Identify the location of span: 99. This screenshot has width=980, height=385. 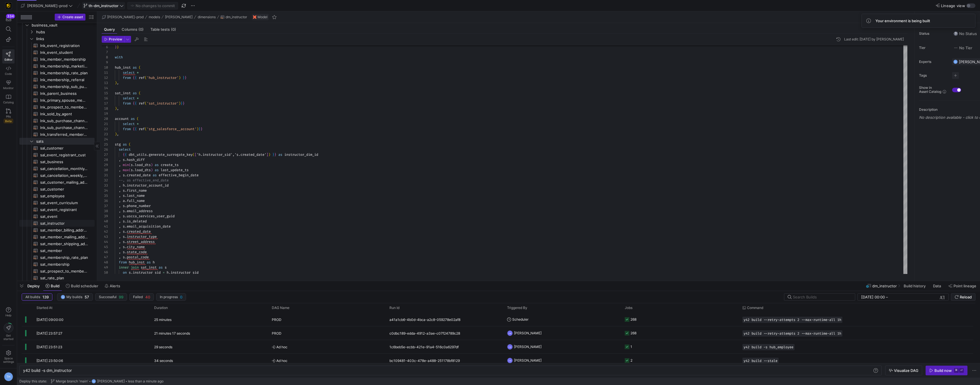
(121, 297).